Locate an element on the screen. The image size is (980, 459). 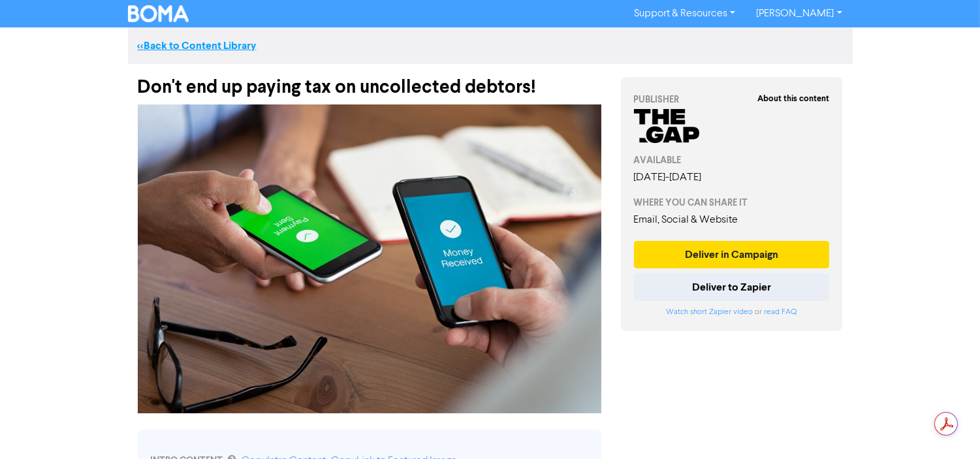
div: PUBLISHER is located at coordinates (732, 99).